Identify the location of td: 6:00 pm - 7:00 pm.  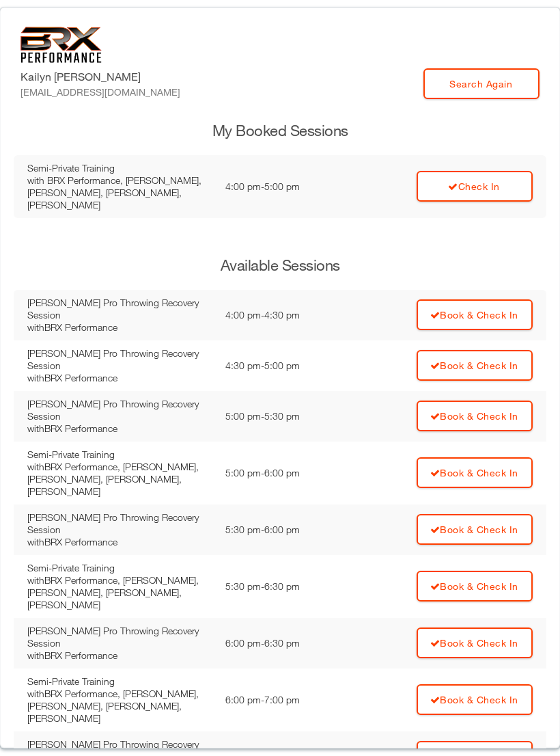
(283, 700).